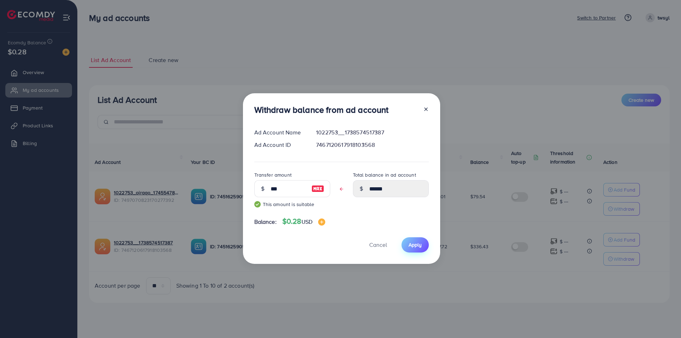 The image size is (681, 338). I want to click on span: Apply, so click(415, 245).